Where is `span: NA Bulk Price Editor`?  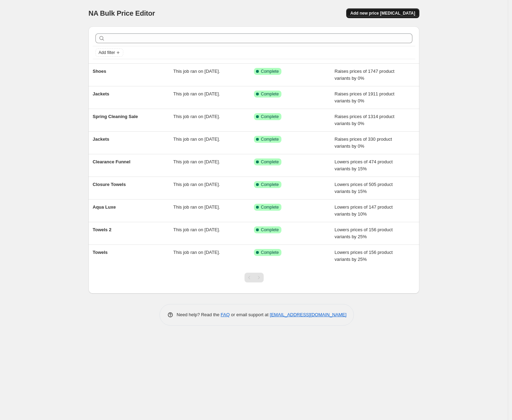 span: NA Bulk Price Editor is located at coordinates (122, 14).